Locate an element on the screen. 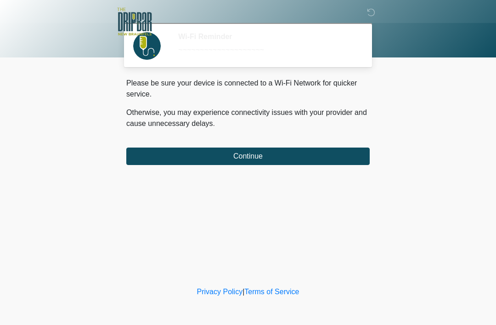  p: Otherwise, you may experience connectivity issues with your provider and cause unnecessary delays is located at coordinates (248, 118).